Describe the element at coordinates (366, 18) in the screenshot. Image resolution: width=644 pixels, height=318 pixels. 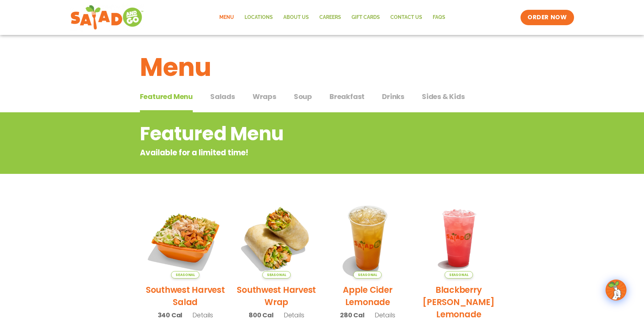
I see `a: GIFT CARDS` at that location.